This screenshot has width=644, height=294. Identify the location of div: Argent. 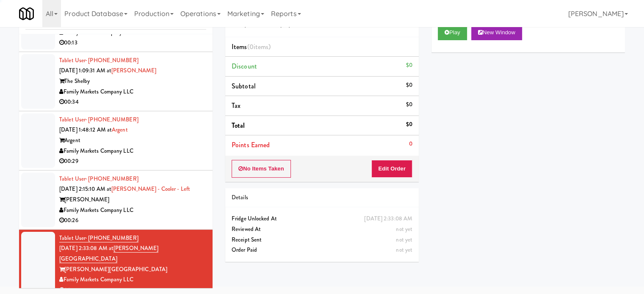
(132, 140).